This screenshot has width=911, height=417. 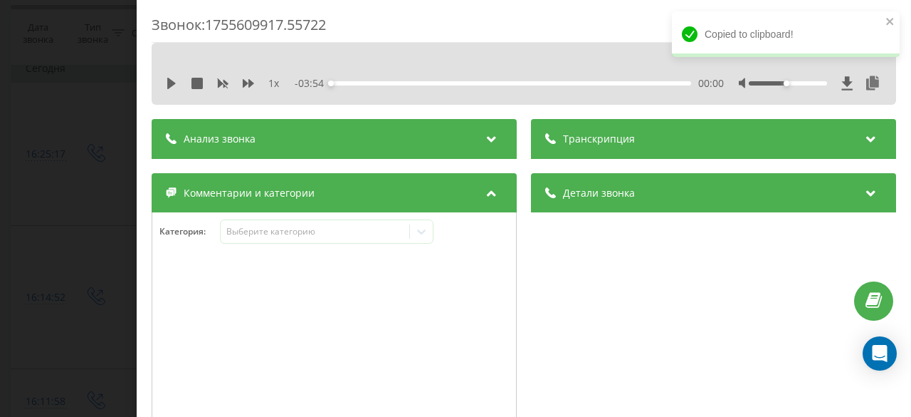 What do you see at coordinates (880, 353) in the screenshot?
I see `div: Open Intercom Messenger` at bounding box center [880, 353].